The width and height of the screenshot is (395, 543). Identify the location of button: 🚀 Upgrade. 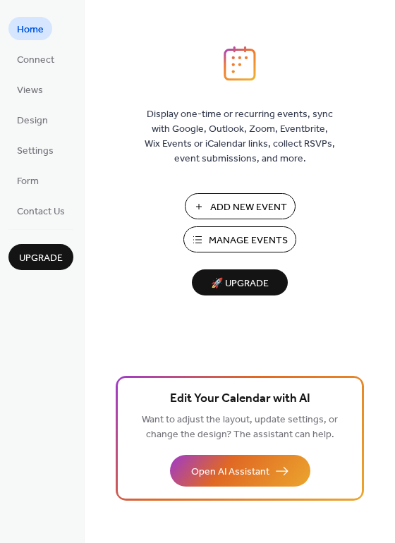
(240, 282).